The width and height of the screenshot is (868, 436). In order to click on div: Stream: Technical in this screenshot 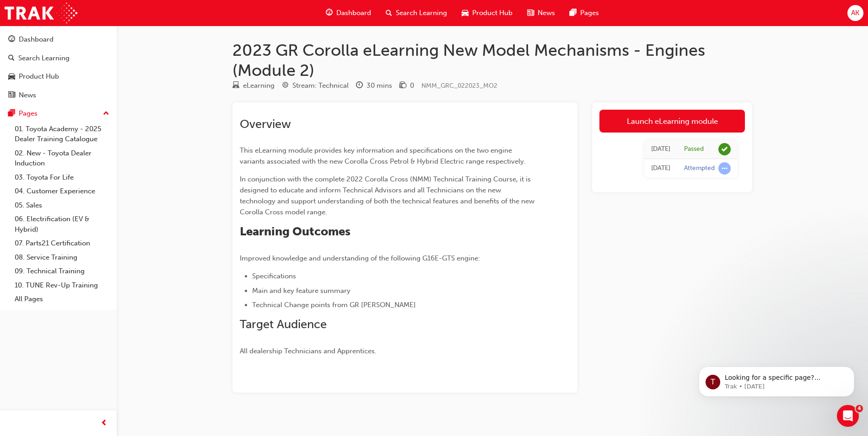, I will do `click(320, 85)`.